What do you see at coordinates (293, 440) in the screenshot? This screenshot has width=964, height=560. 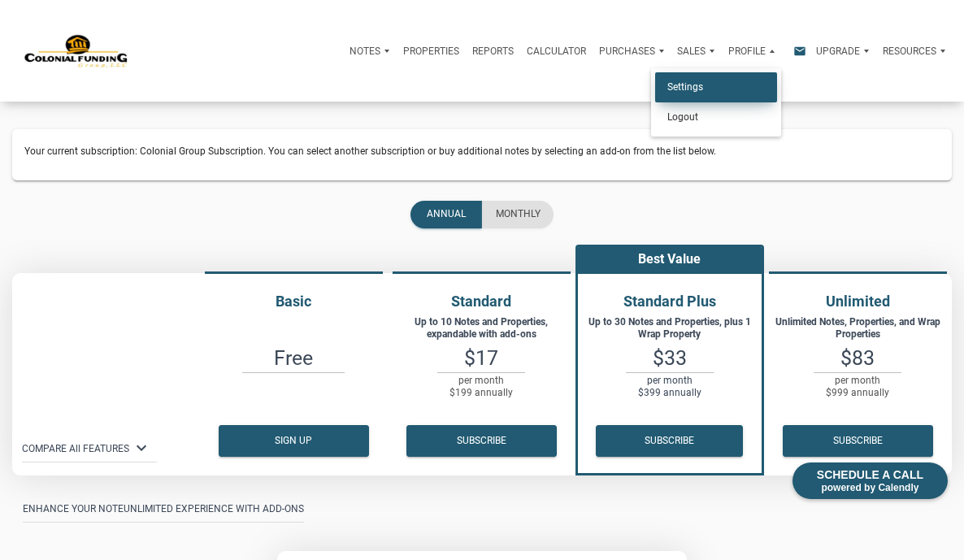 I see `button: Sign up` at bounding box center [293, 440].